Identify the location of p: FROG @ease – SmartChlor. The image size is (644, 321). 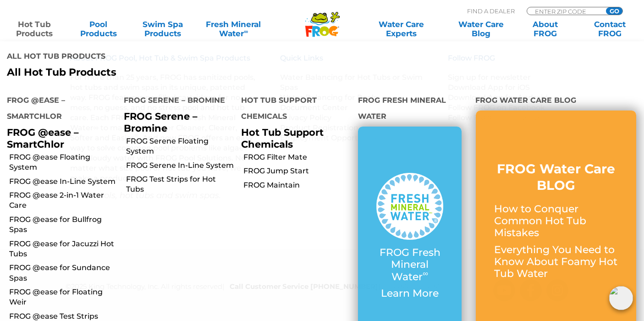
(58, 138).